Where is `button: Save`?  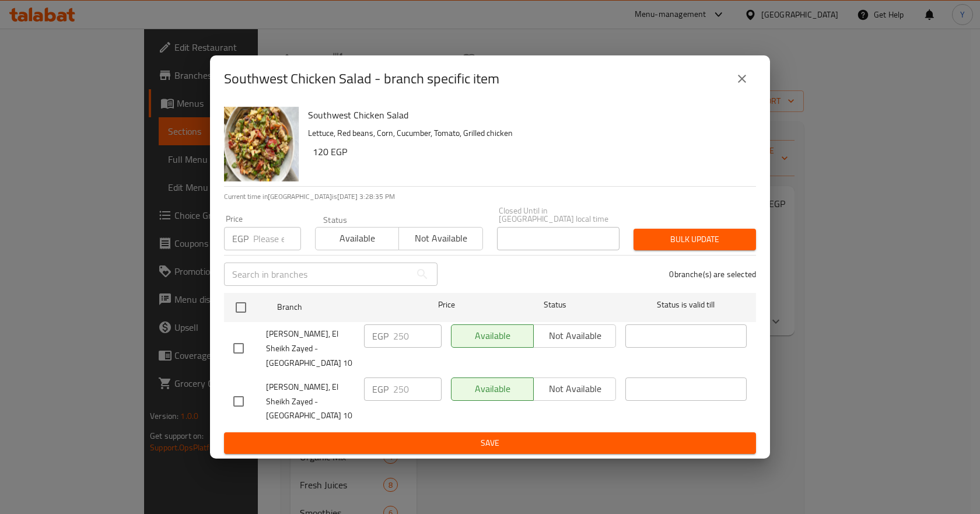 button: Save is located at coordinates (490, 443).